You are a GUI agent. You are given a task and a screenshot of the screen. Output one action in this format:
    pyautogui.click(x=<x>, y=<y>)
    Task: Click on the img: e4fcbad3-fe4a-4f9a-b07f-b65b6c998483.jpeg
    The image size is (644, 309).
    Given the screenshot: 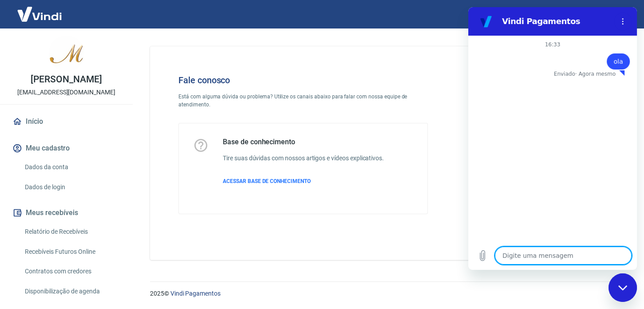 What is the action you would take?
    pyautogui.click(x=67, y=53)
    